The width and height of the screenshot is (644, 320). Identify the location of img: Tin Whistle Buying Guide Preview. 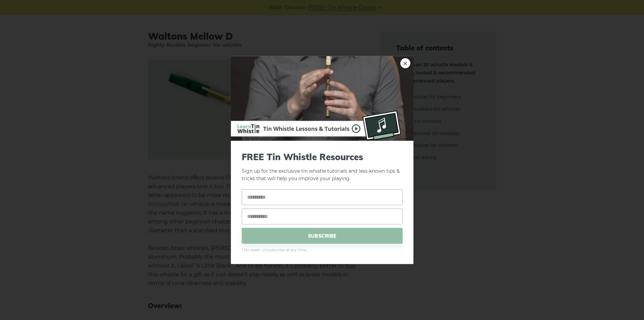
(322, 98).